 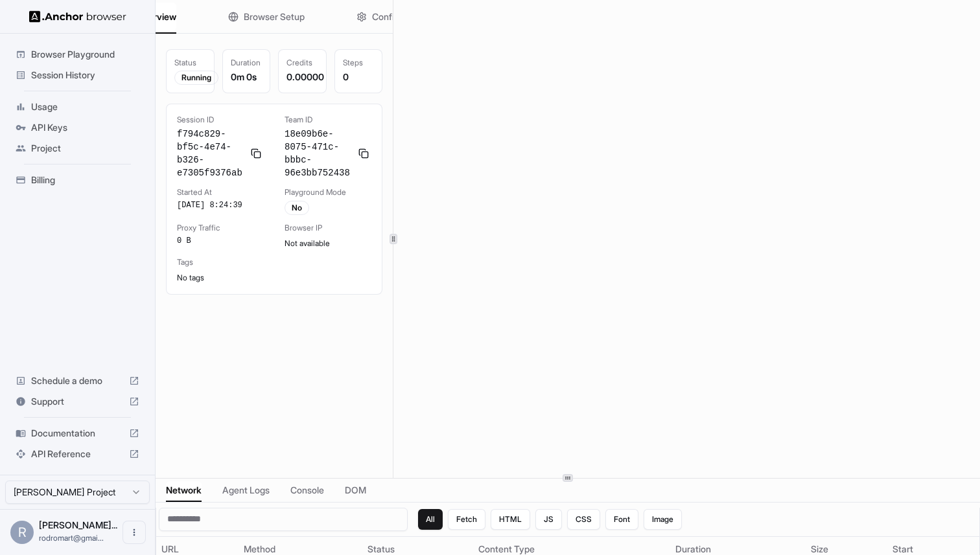 What do you see at coordinates (355, 491) in the screenshot?
I see `span: DOM` at bounding box center [355, 491].